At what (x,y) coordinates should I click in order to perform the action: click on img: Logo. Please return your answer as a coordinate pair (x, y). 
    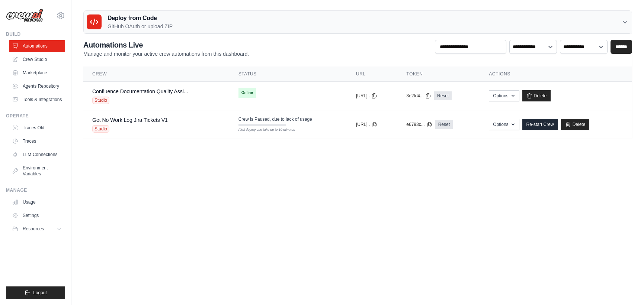
    Looking at the image, I should click on (25, 15).